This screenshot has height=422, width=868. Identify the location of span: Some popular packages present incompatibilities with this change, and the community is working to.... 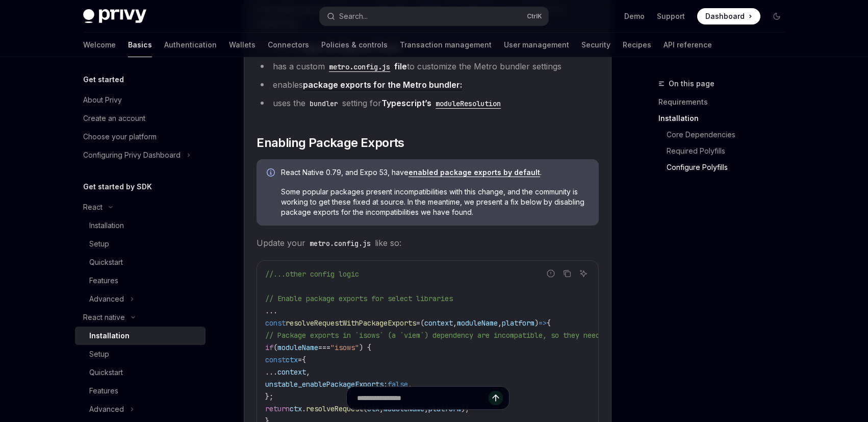
(435, 202).